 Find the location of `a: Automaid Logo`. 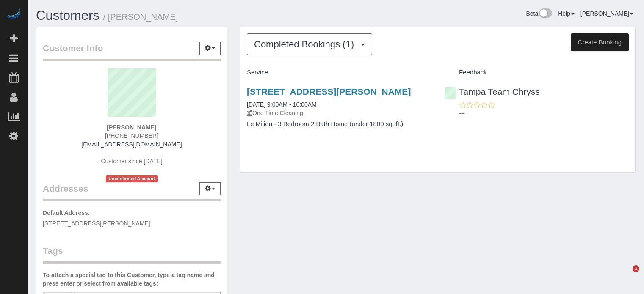

a: Automaid Logo is located at coordinates (13, 14).